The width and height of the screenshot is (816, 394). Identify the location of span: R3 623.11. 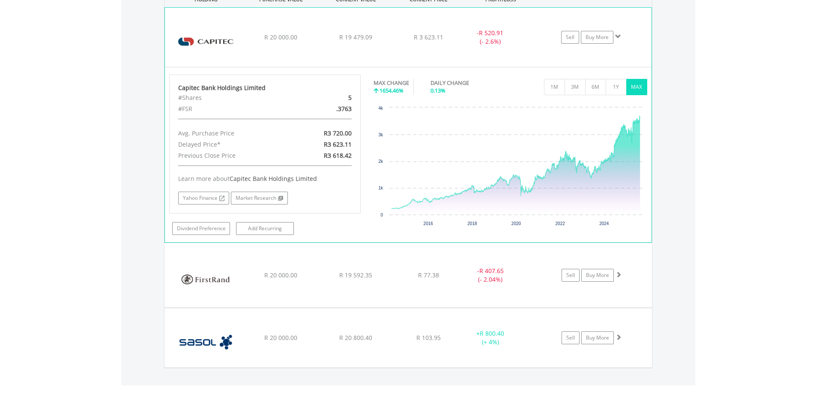
(337, 144).